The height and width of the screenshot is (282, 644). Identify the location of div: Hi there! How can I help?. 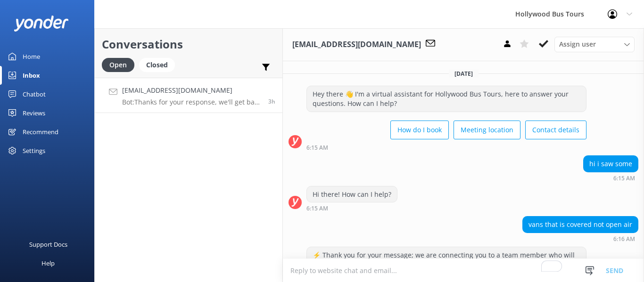
(352, 195).